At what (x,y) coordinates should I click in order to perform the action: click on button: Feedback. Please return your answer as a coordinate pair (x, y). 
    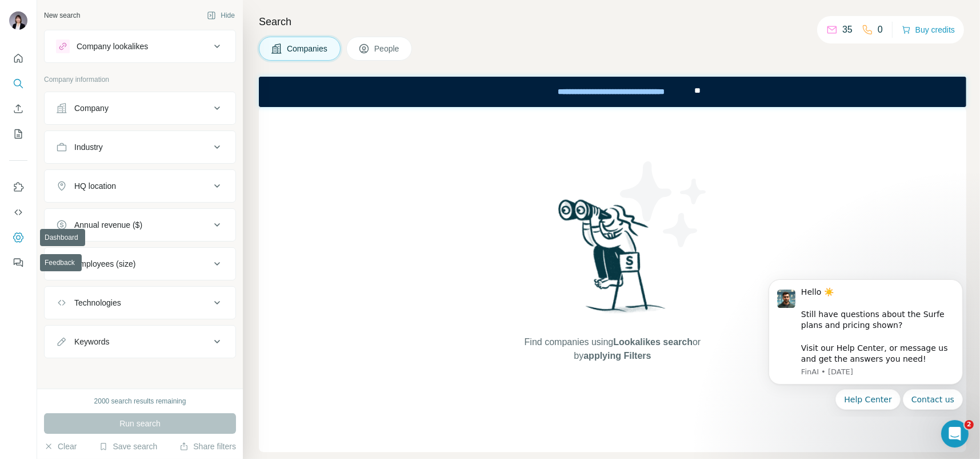
    Looking at the image, I should click on (18, 263).